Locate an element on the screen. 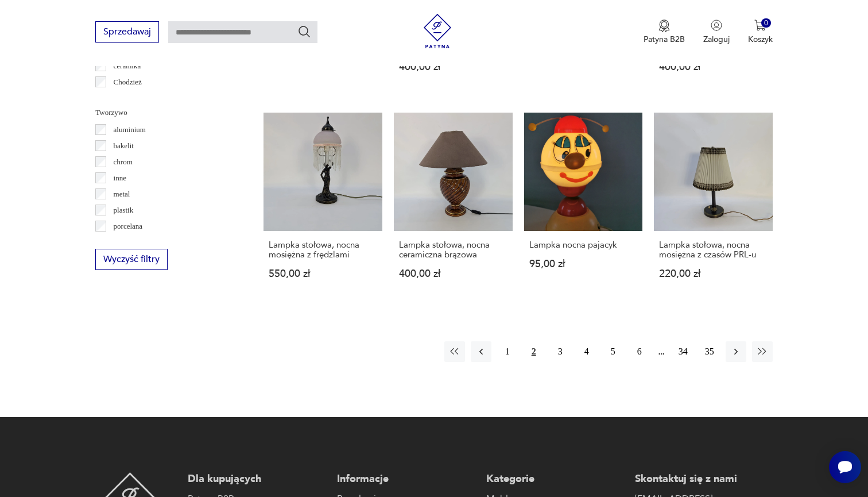 The image size is (868, 497). p: chrom is located at coordinates (123, 162).